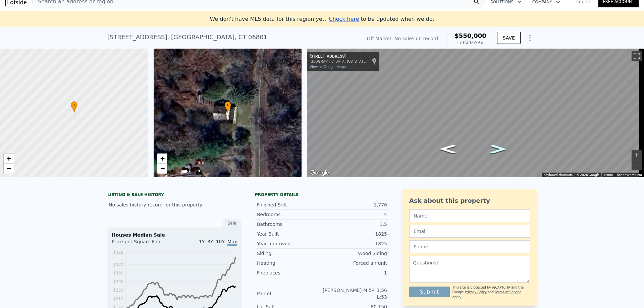 This screenshot has width=644, height=308. I want to click on a: Show location on map, so click(374, 61).